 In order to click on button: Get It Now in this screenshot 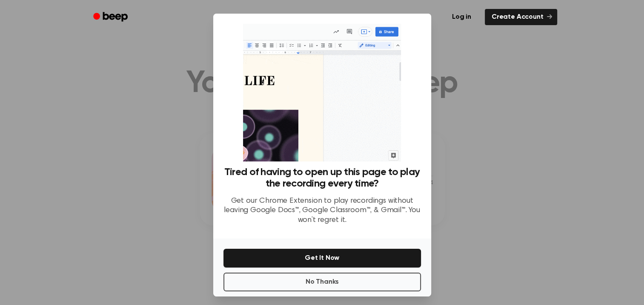, I will do `click(322, 258)`.